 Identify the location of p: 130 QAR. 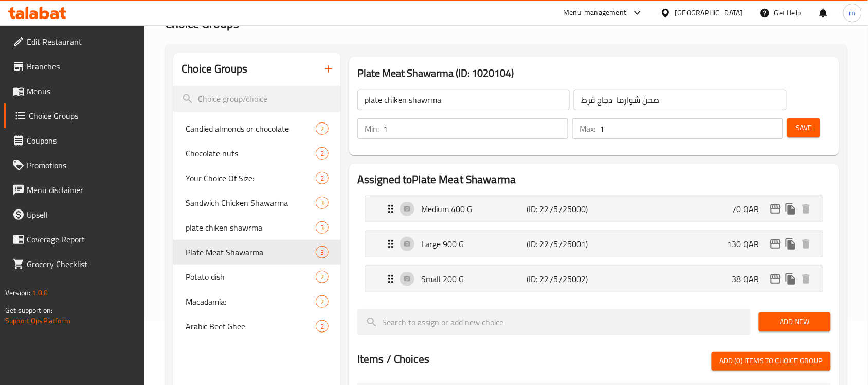
(748, 244).